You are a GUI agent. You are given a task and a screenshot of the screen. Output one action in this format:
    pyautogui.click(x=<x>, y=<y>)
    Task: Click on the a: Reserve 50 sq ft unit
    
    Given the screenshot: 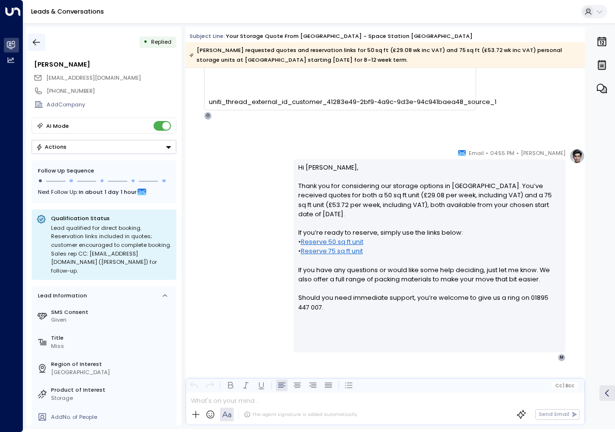 What is the action you would take?
    pyautogui.click(x=332, y=241)
    